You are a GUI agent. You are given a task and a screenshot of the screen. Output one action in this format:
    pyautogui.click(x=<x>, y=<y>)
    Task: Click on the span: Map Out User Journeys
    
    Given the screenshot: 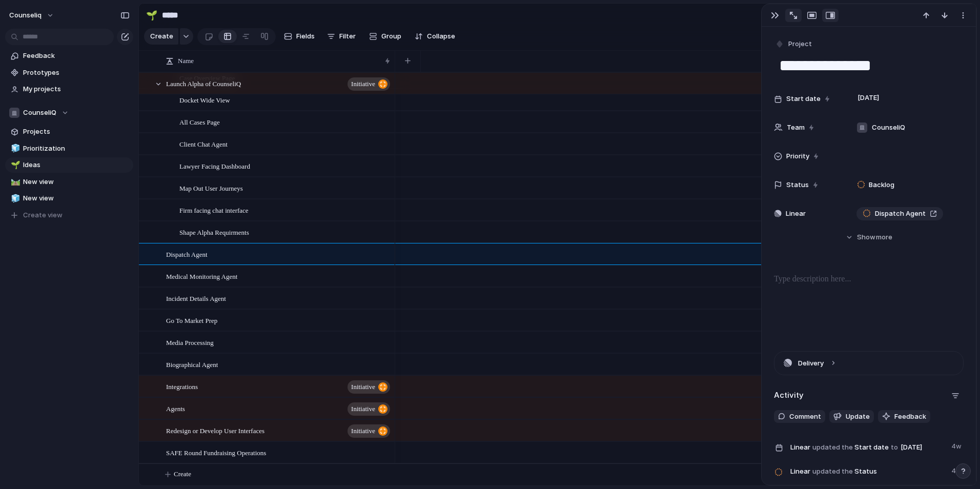 What is the action you would take?
    pyautogui.click(x=211, y=188)
    